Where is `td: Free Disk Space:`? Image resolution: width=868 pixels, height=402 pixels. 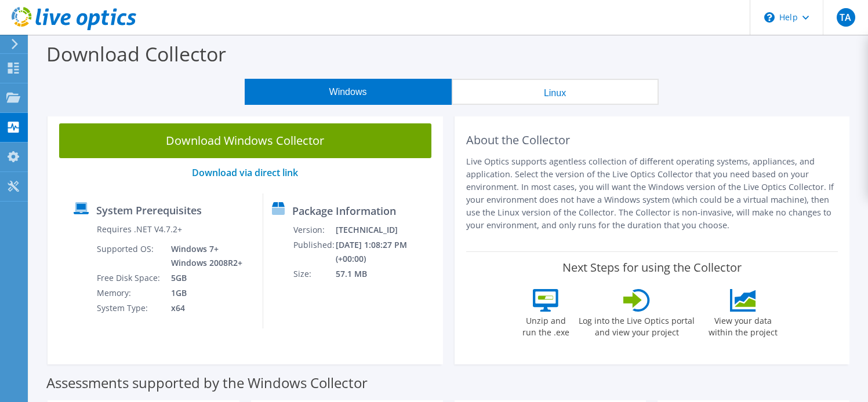
td: Free Disk Space: is located at coordinates (129, 278).